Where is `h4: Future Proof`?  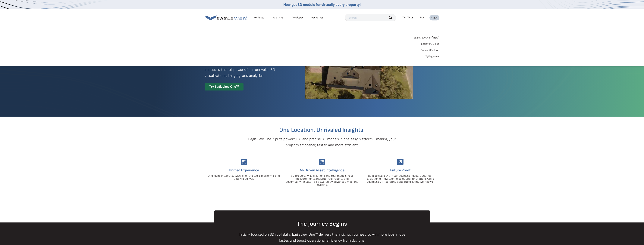
h4: Future Proof is located at coordinates (400, 170).